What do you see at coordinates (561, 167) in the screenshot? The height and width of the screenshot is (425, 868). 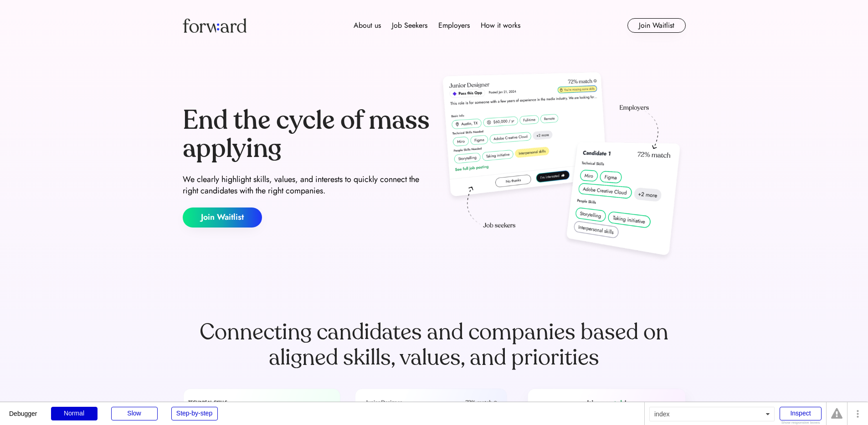 I see `img: hero-image.png` at bounding box center [561, 167].